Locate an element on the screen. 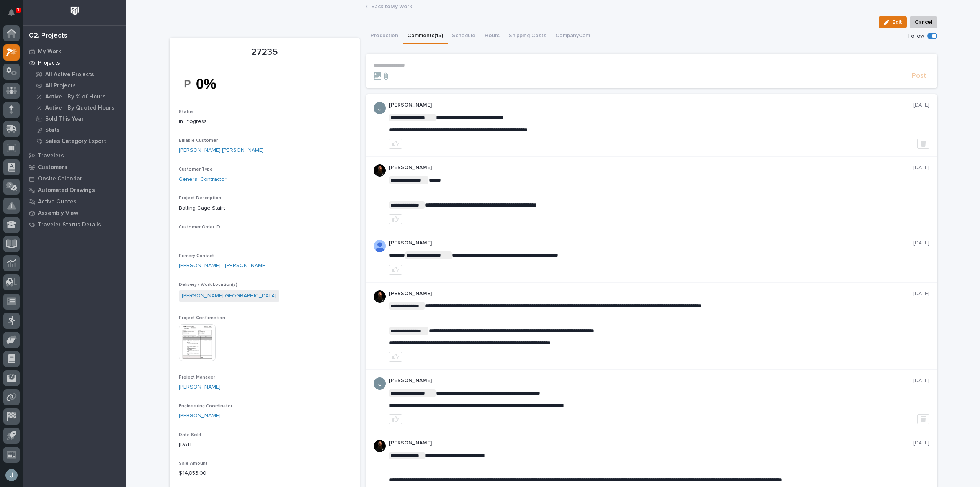  button: Production is located at coordinates (384, 36).